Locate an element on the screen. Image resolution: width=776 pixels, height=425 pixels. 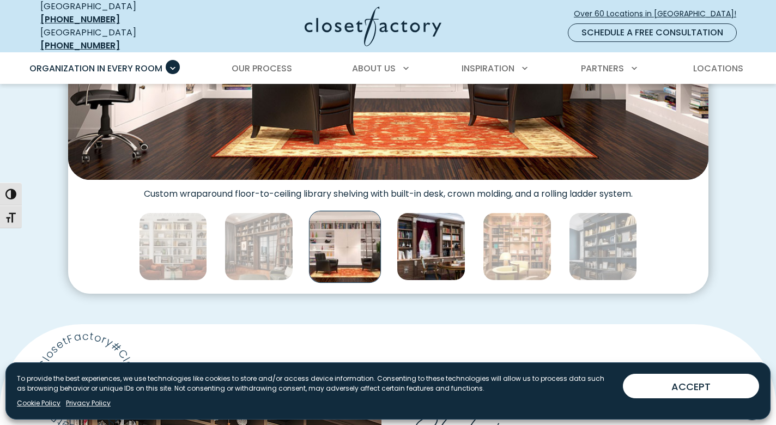
figcaption: Custom wraparound floor-to-ceiling library shelving with built-in desk, crown molding, and a roll... is located at coordinates (388, 190).